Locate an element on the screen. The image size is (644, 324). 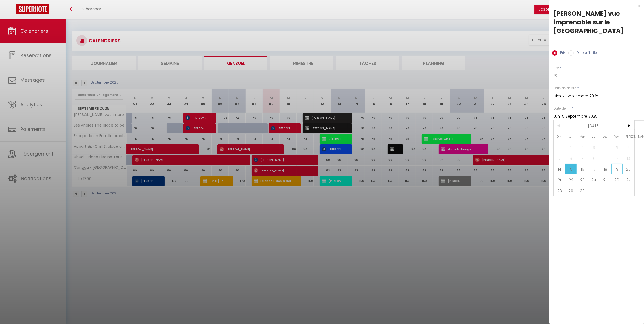
span: 5 is located at coordinates (617, 147).